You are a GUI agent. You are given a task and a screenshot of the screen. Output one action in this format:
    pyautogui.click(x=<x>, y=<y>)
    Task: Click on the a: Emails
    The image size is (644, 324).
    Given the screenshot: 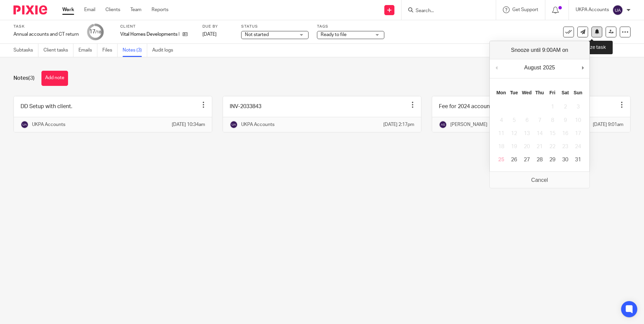 What is the action you would take?
    pyautogui.click(x=88, y=50)
    